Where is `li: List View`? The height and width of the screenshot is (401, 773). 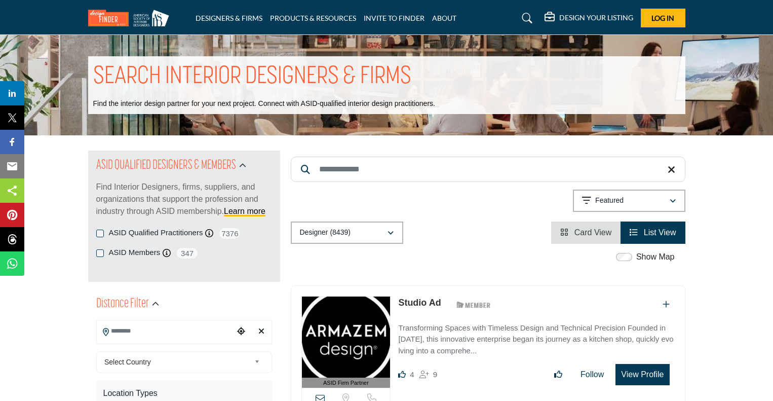
li: List View is located at coordinates (652, 232).